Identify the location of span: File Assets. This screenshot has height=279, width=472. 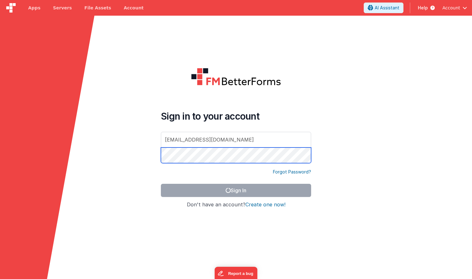
(98, 8).